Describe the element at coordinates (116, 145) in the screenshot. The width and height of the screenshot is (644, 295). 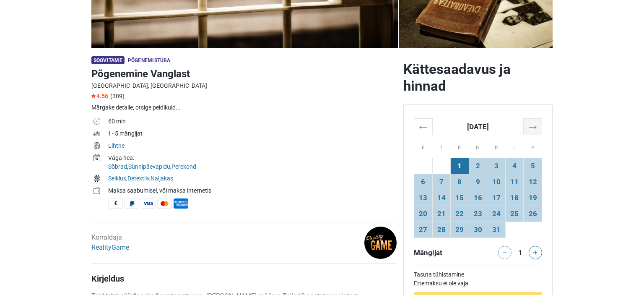
I see `a: Lihtne` at that location.